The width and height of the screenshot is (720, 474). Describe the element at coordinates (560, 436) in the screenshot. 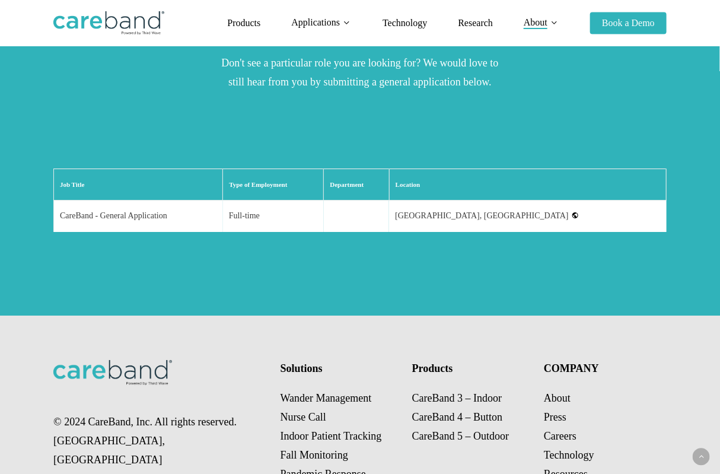

I see `a: Careers` at that location.